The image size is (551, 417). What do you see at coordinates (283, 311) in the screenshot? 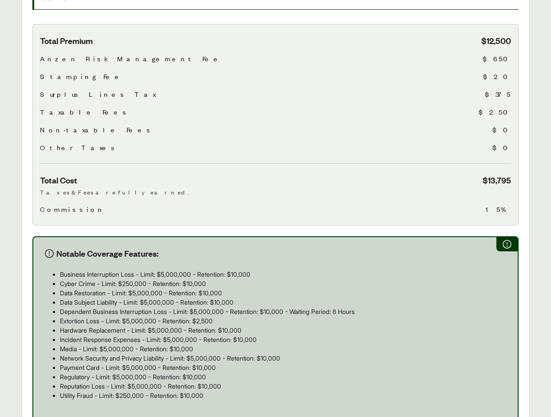
I see `p: Dependent Business Interruption Loss - Limit: $5,000,000 - Retention: $10,000 - Waiting Period: 8...` at bounding box center [283, 311].